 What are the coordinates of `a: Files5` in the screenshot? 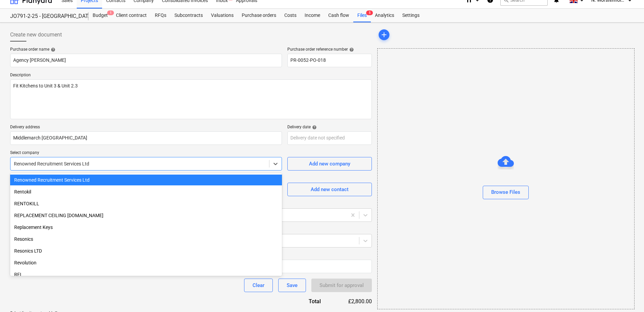 It's located at (362, 16).